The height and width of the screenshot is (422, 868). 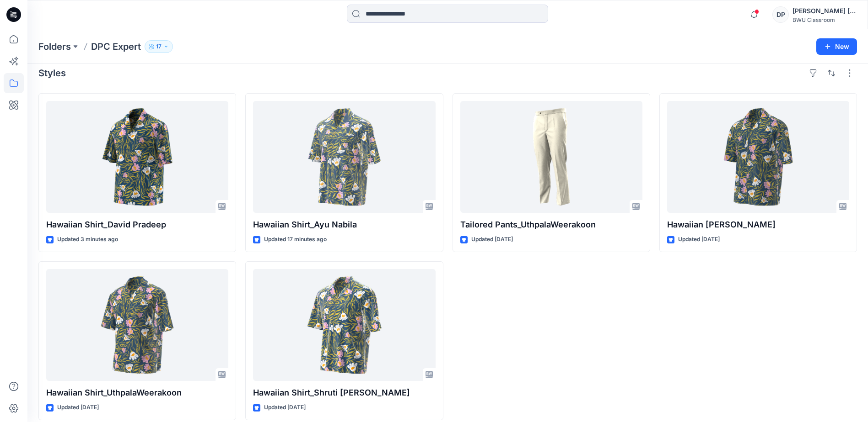 What do you see at coordinates (551, 156) in the screenshot?
I see `a: Tailored Pants_UthpalaWeerakoon` at bounding box center [551, 156].